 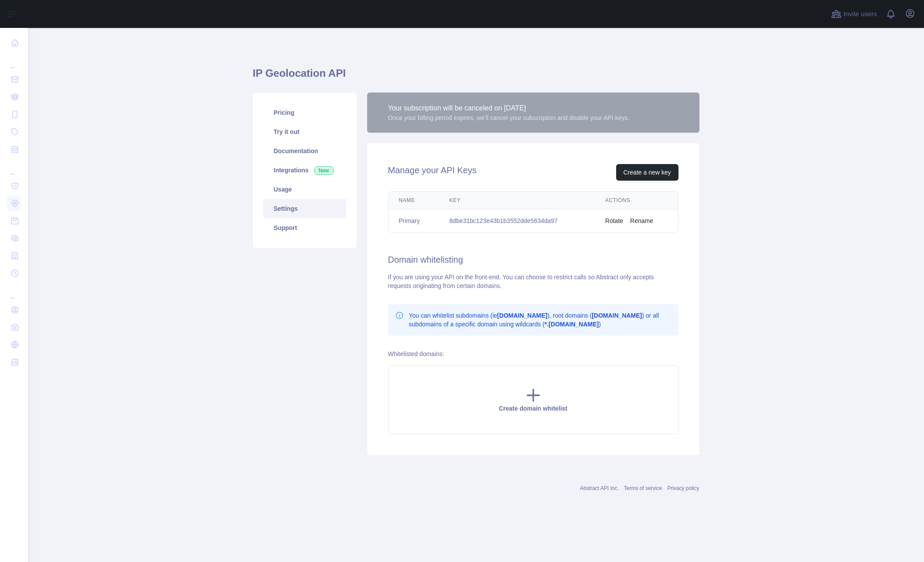 I want to click on th: Name, so click(x=414, y=201).